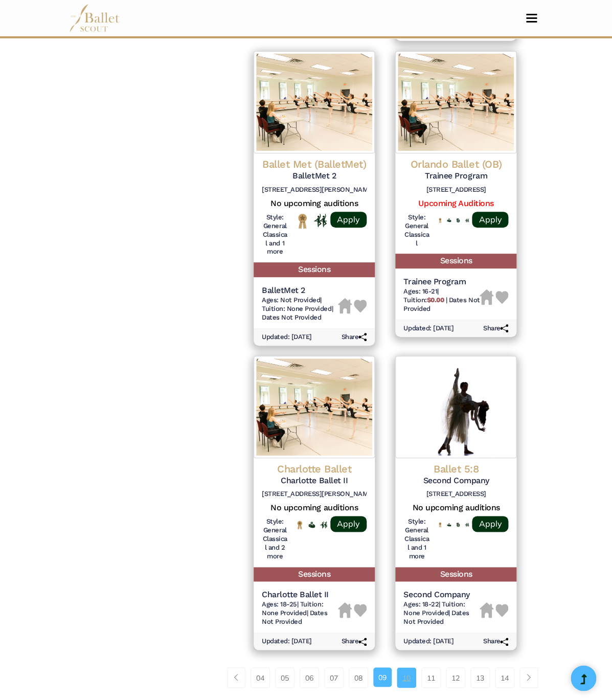 The image size is (612, 700). Describe the element at coordinates (314, 164) in the screenshot. I see `h4: Ballet Met (BalletMet)` at that location.